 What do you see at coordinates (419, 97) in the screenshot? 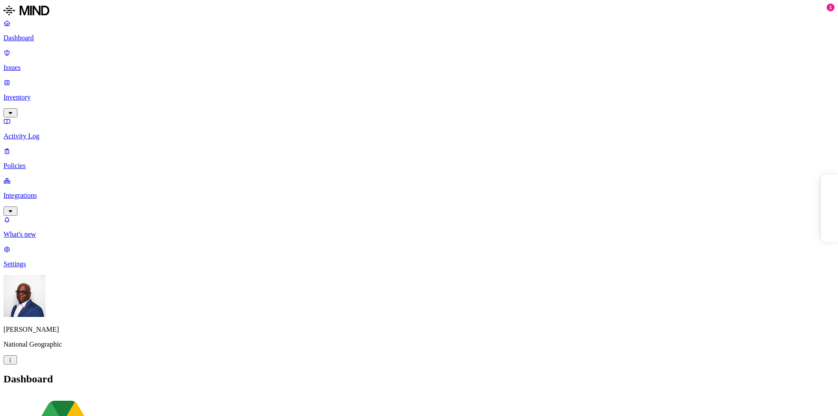
I see `a: Inventory` at bounding box center [419, 97].